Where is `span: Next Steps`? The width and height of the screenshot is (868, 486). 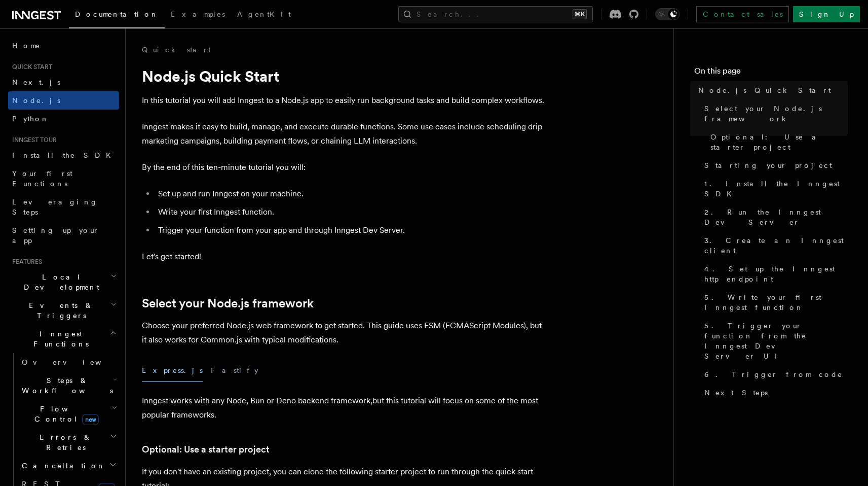 span: Next Steps is located at coordinates (736, 393).